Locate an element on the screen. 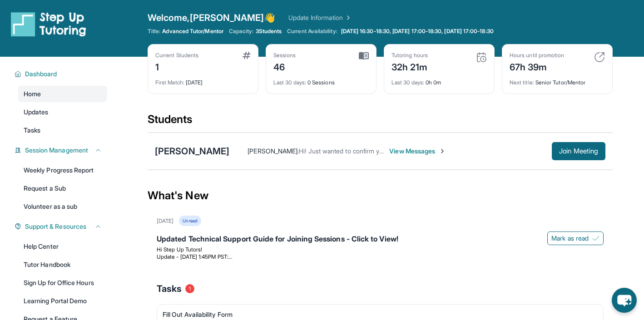 The image size is (644, 320). span: Dashboard is located at coordinates (41, 74).